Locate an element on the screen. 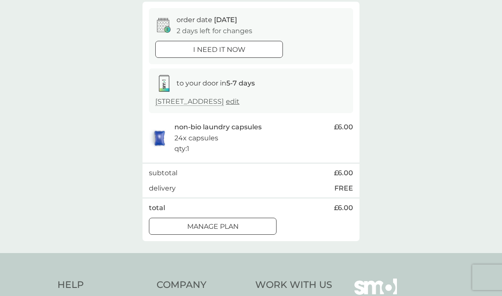  strong: 5-7 days is located at coordinates (241, 83).